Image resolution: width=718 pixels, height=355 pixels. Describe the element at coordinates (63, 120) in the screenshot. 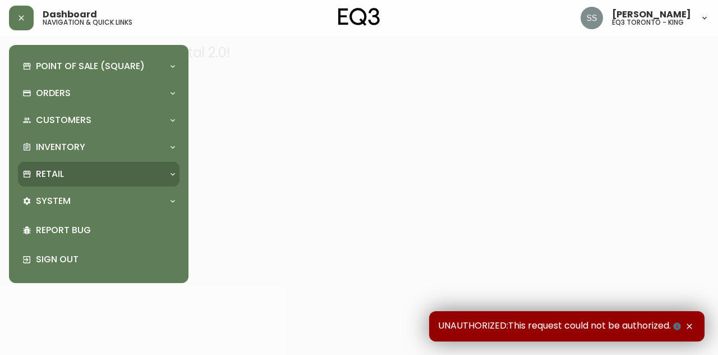

I see `p: Customers` at that location.